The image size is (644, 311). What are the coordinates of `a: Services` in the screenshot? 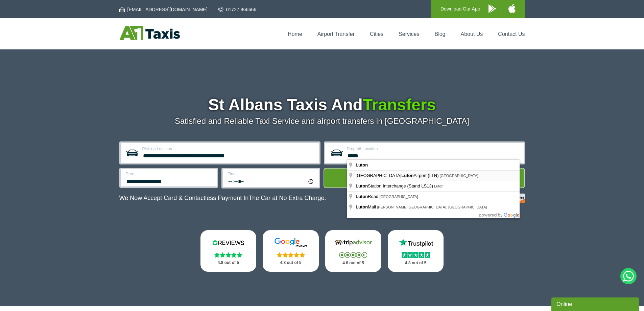 It's located at (409, 34).